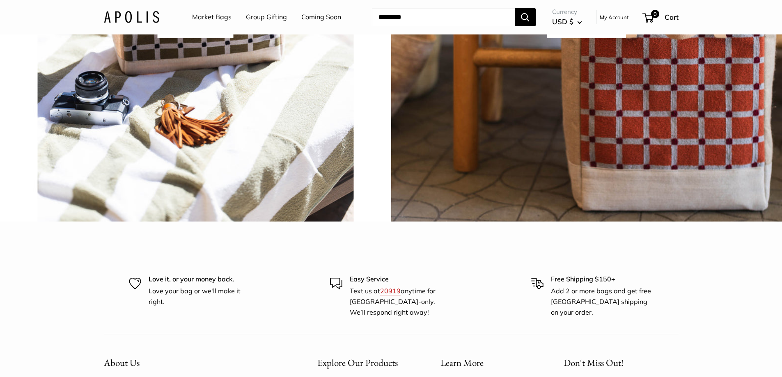 This screenshot has height=377, width=782. Describe the element at coordinates (131, 17) in the screenshot. I see `img: Apolis` at that location.